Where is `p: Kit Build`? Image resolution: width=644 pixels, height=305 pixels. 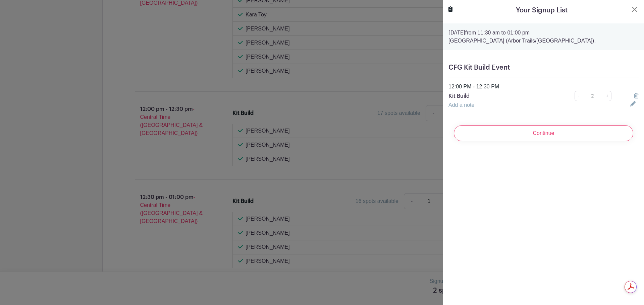 p: Kit Build is located at coordinates (502, 96).